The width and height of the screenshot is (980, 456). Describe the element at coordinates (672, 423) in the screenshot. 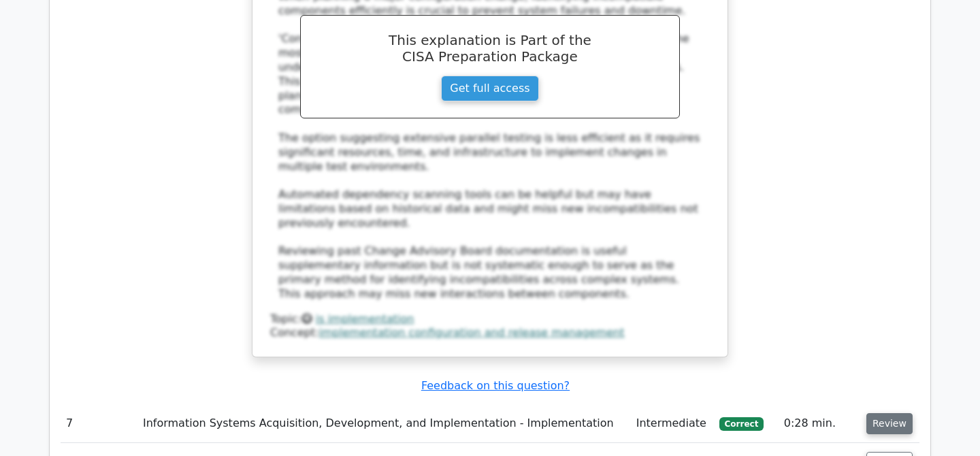

I see `td: Intermediate` at that location.